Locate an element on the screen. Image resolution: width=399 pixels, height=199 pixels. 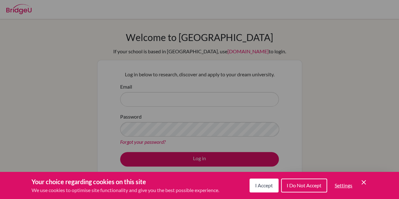
div: Need help? is located at coordinates (55, 8).